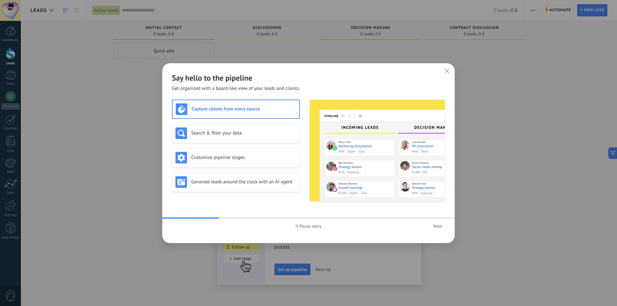 This screenshot has height=306, width=617. What do you see at coordinates (309, 78) in the screenshot?
I see `h2: Say hello to the pipeline` at bounding box center [309, 78].